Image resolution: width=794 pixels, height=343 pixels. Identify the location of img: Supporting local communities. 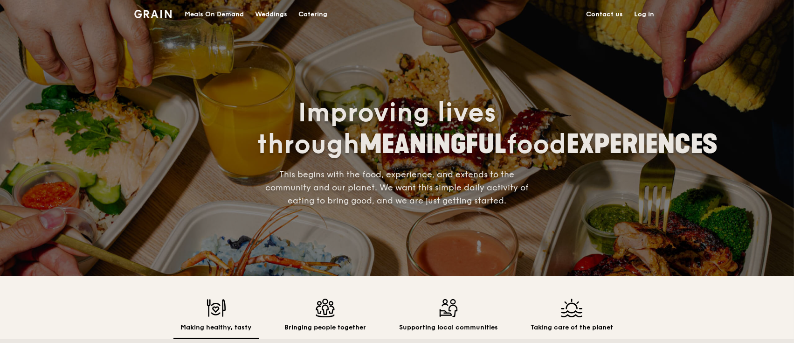
(449, 308).